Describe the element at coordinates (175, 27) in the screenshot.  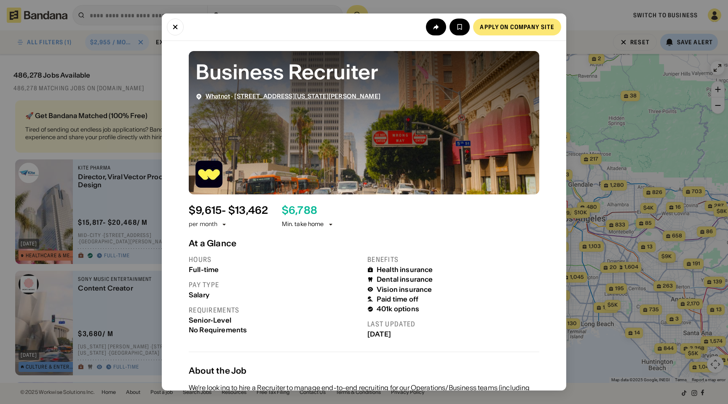
I see `button: Close` at that location.